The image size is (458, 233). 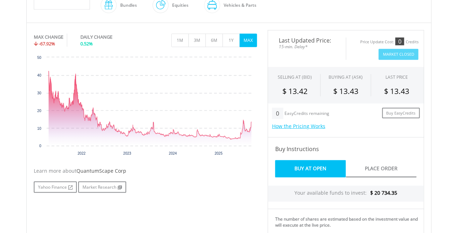 I want to click on text: 20, so click(x=39, y=111).